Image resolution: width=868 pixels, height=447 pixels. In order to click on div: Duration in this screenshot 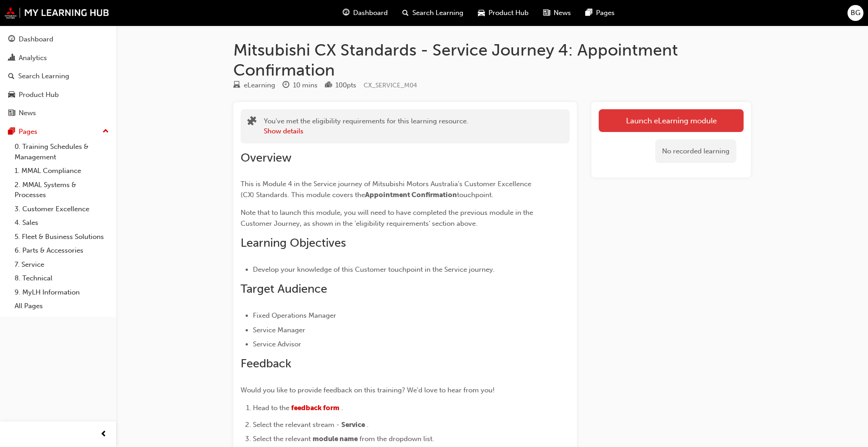, I will do `click(300, 85)`.